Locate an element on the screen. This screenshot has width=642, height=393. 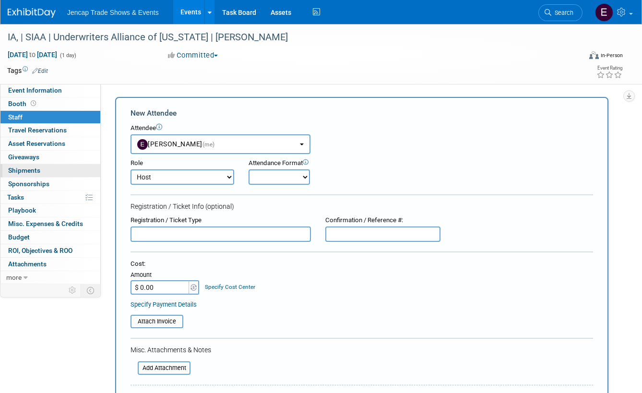
span: Staff is located at coordinates (15, 117).